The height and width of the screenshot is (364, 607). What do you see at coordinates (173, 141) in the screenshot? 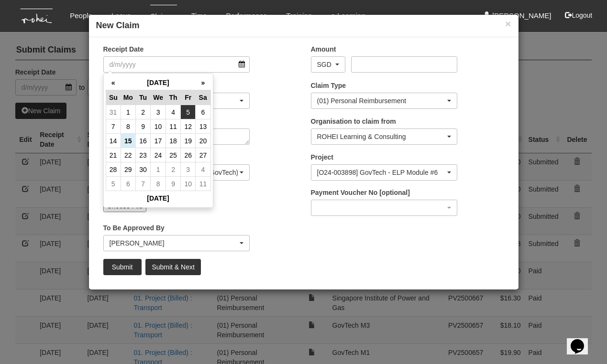
I see `td: 18` at bounding box center [173, 141].